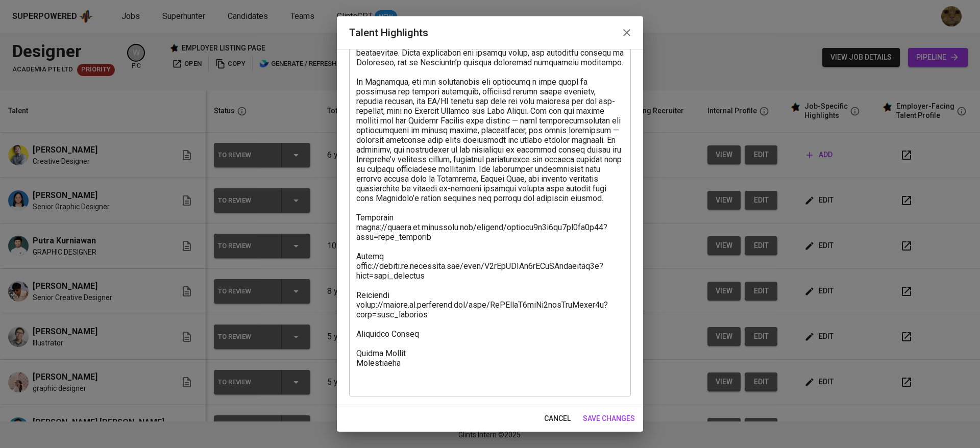 The height and width of the screenshot is (448, 980). Describe the element at coordinates (490, 33) in the screenshot. I see `h2: Talent Highlights` at that location.